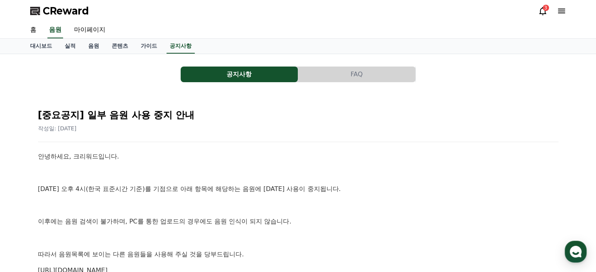 The image size is (596, 272). What do you see at coordinates (41, 46) in the screenshot?
I see `a: 대시보드` at bounding box center [41, 46].